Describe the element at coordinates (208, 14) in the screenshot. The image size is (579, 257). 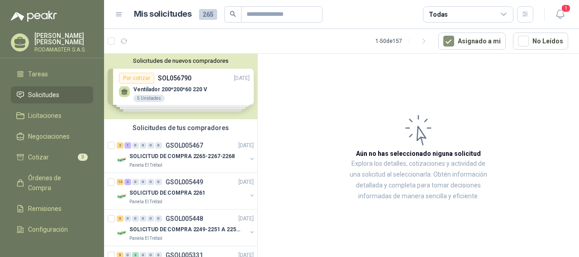
I see `span: 265` at that location.